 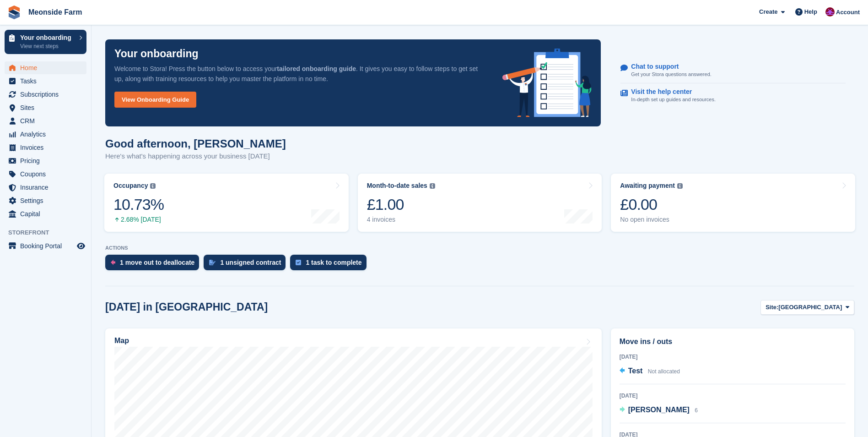 I want to click on a: Meonside Farm, so click(x=55, y=12).